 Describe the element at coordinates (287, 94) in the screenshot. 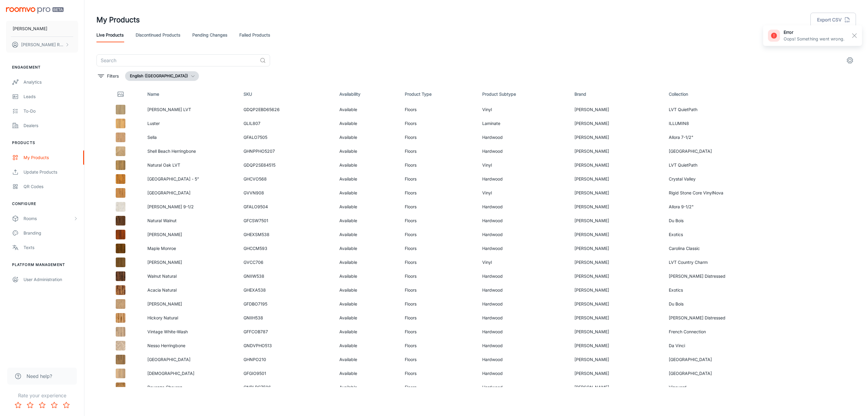

I see `th: SKU` at that location.